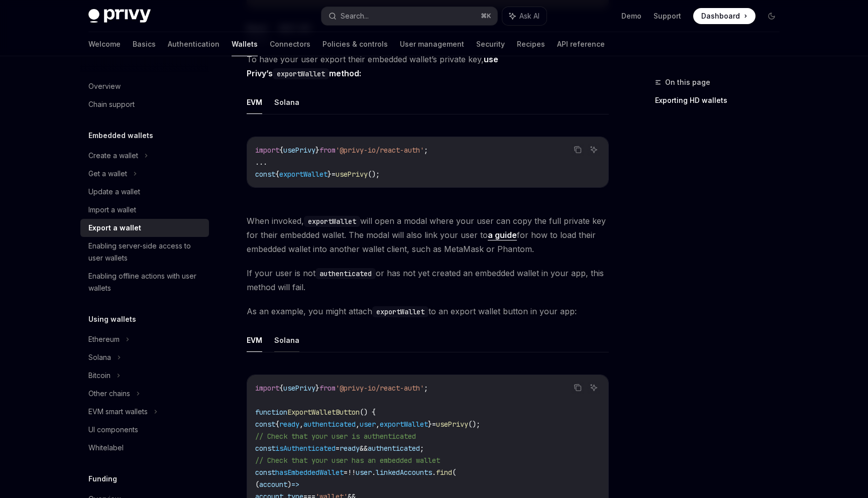 The height and width of the screenshot is (498, 868). What do you see at coordinates (106, 448) in the screenshot?
I see `div: Whitelabel` at bounding box center [106, 448].